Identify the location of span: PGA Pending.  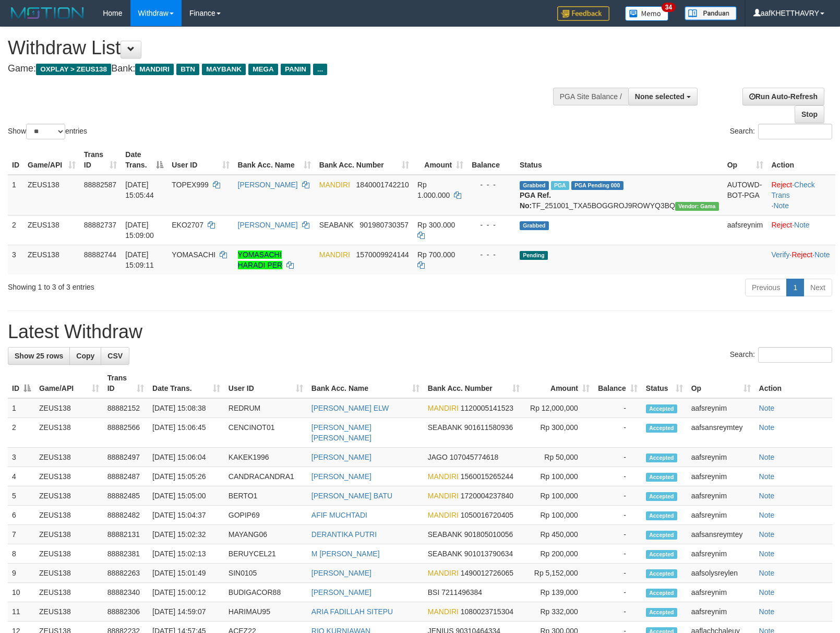
(597, 186).